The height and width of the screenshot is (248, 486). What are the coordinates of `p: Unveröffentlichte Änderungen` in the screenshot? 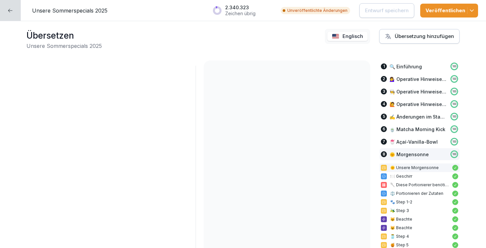 It's located at (317, 11).